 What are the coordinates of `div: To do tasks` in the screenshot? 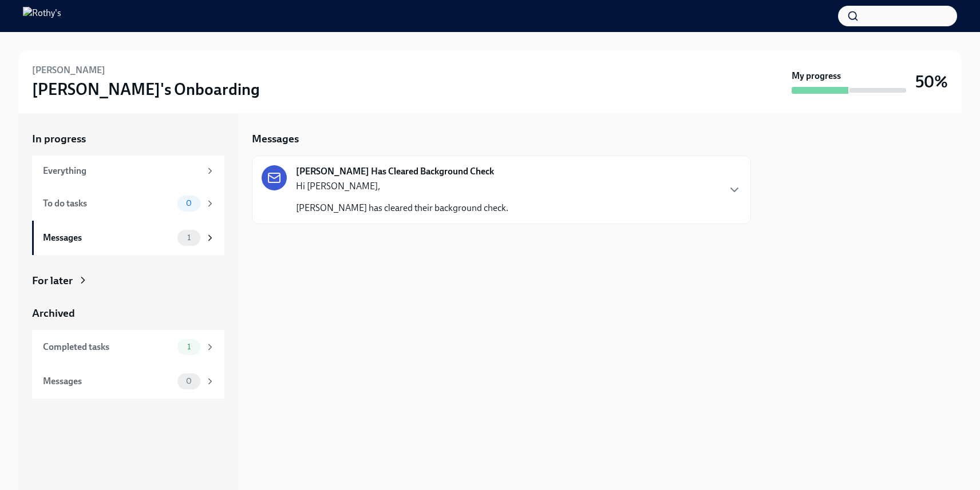 It's located at (108, 204).